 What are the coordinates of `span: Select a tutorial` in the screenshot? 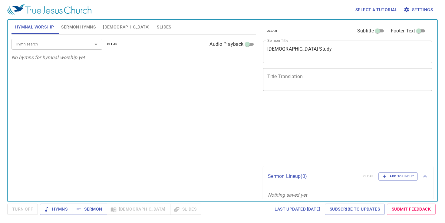 It's located at (376, 10).